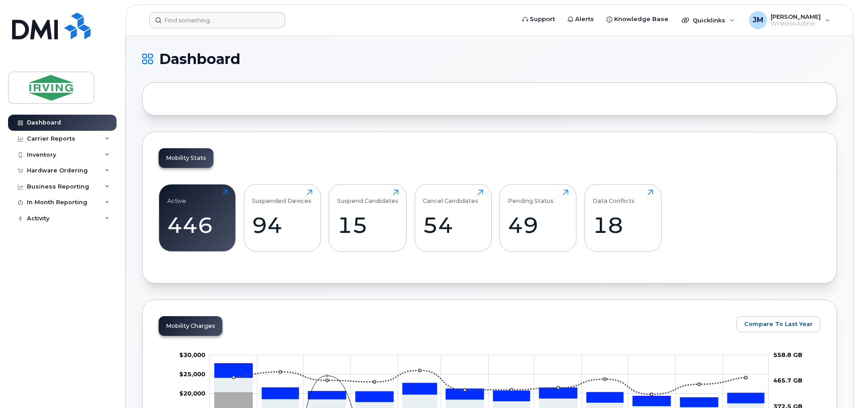 The image size is (858, 408). I want to click on tspan: $25,000, so click(192, 374).